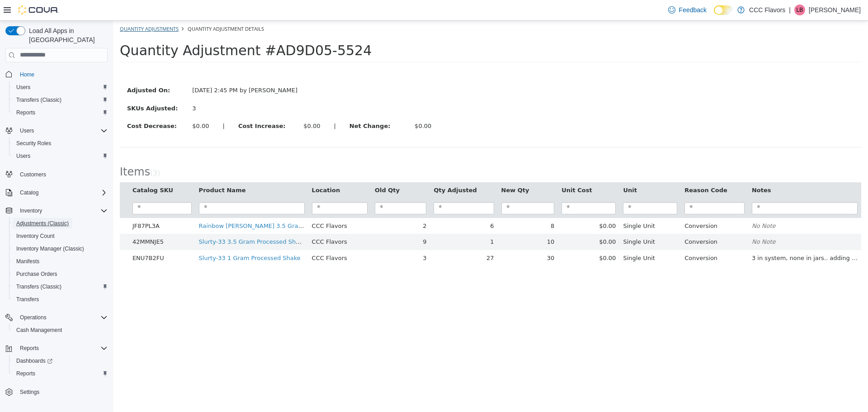 This screenshot has height=412, width=868. I want to click on button: Inventory Manager (Classic), so click(60, 249).